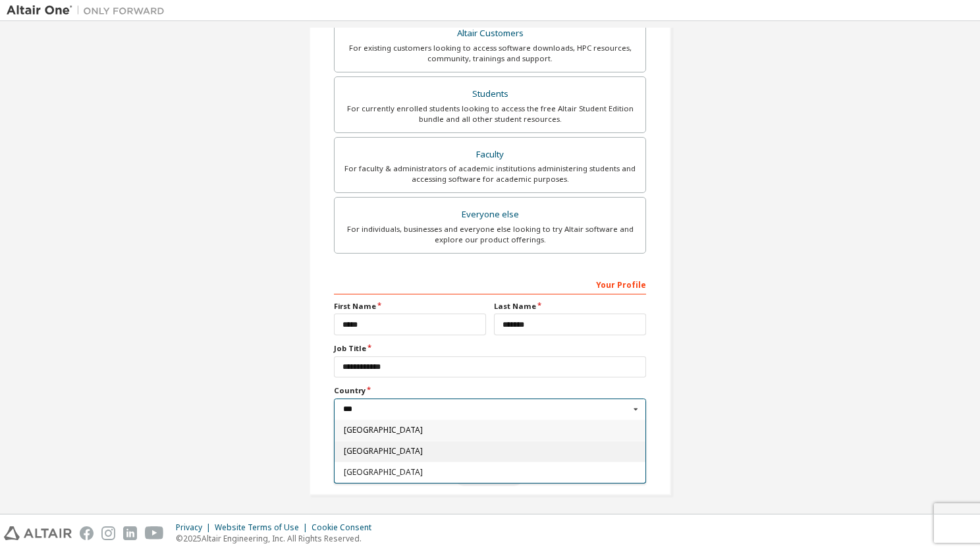 This screenshot has height=552, width=980. I want to click on div: For individuals, businesses and everyone else looking to try Altair software and explore our prod..., so click(490, 234).